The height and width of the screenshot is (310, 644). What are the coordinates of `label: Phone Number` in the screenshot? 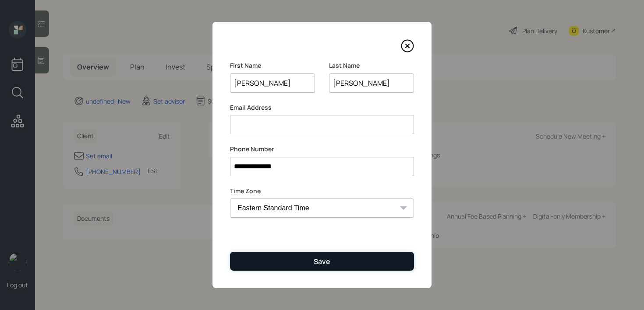 It's located at (322, 149).